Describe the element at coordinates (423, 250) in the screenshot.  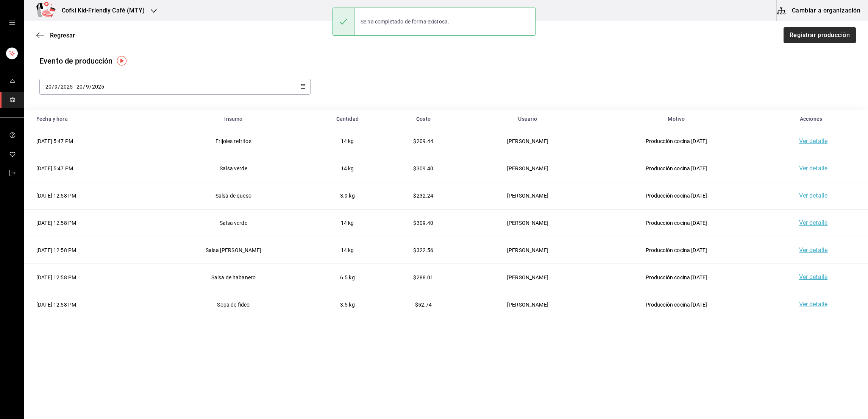
I see `span: $322.56` at that location.